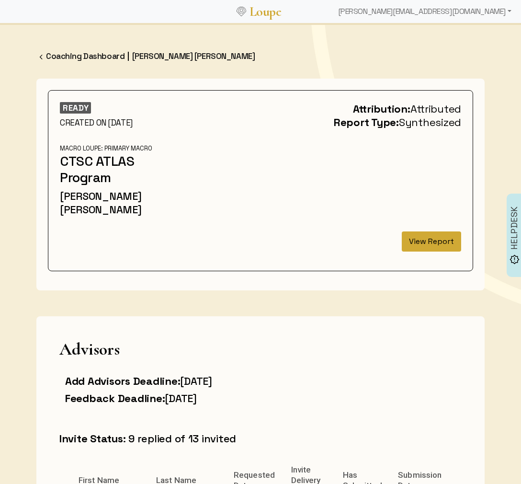  Describe the element at coordinates (115, 398) in the screenshot. I see `span: Feedback Deadline:` at that location.